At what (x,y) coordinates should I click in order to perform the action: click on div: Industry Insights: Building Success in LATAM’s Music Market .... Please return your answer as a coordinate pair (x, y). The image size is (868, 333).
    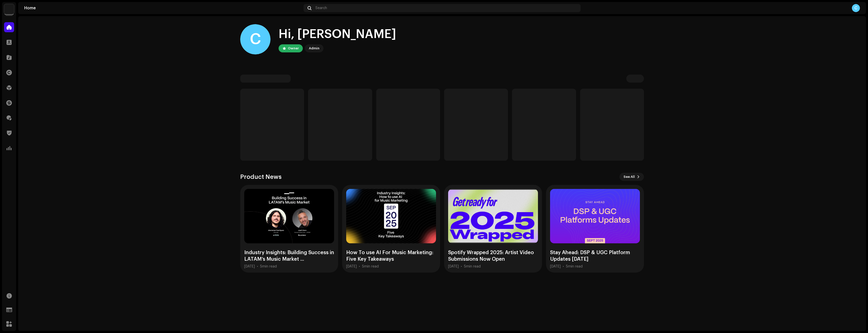
    Looking at the image, I should click on (289, 256).